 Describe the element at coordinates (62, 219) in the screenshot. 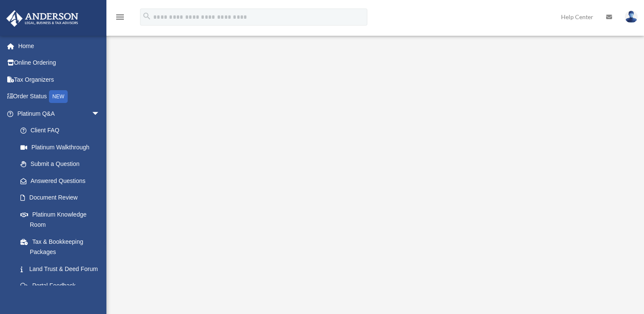

I see `a: Platinum Knowledge Room` at that location.